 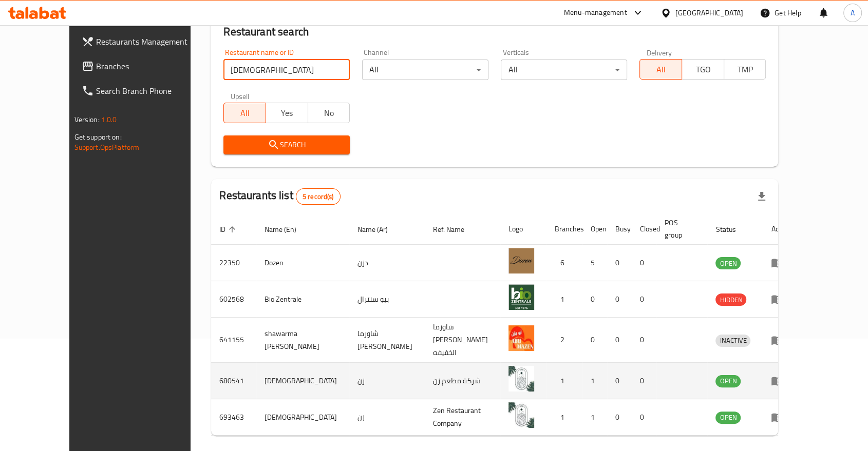 I want to click on td: Dozen, so click(x=303, y=263).